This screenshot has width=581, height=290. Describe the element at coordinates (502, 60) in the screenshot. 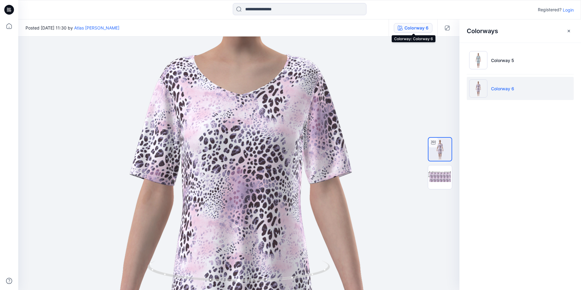

I see `p: Colorway 5` at that location.